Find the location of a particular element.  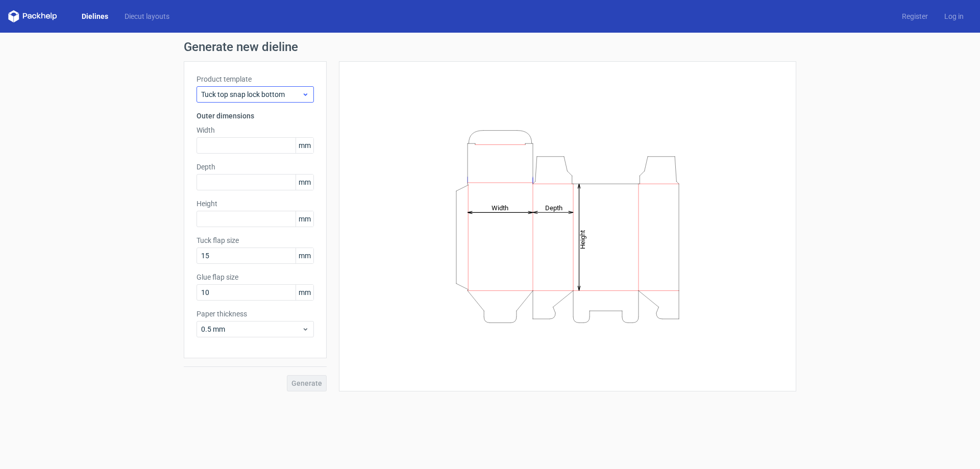

label: Width is located at coordinates (255, 130).